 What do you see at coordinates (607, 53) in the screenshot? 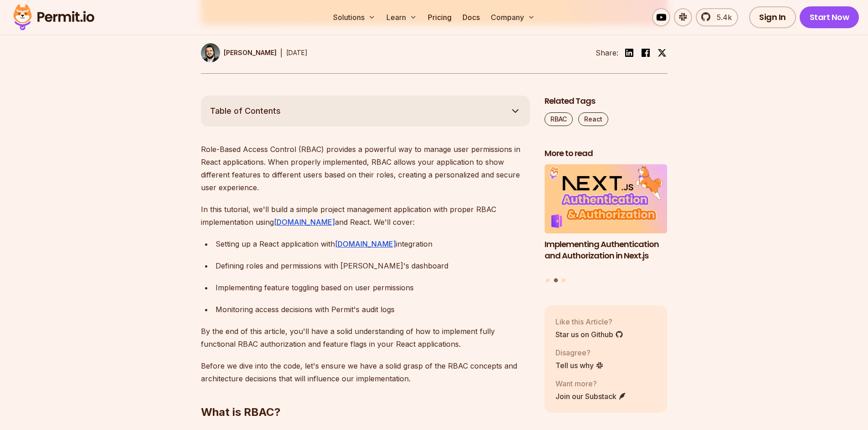
I see `li: Share:` at bounding box center [607, 53].